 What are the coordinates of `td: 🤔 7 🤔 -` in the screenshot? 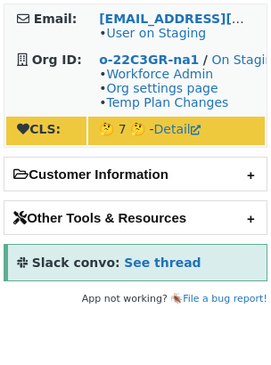 It's located at (176, 131).